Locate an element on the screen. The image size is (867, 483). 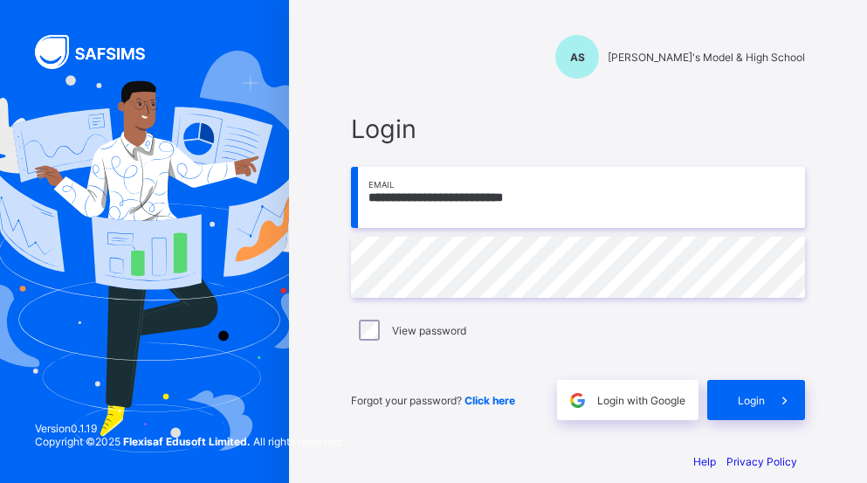
span: Copyright © 2025 All rights reserved. is located at coordinates (188, 441).